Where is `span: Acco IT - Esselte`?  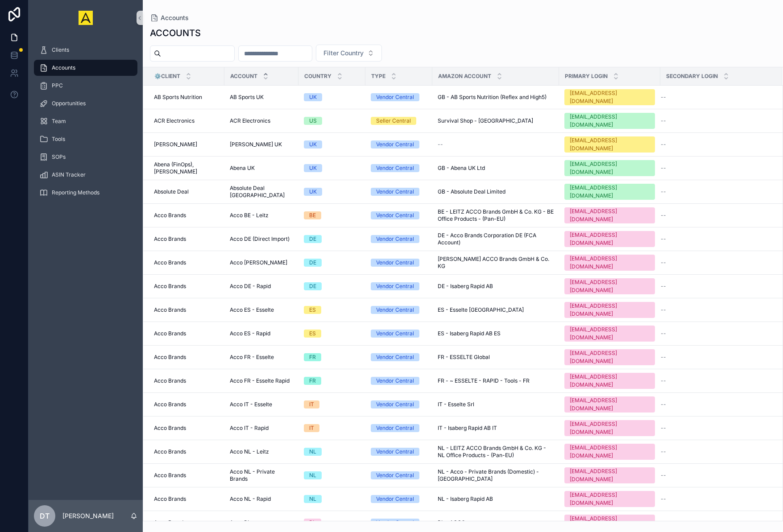 span: Acco IT - Esselte is located at coordinates (251, 405).